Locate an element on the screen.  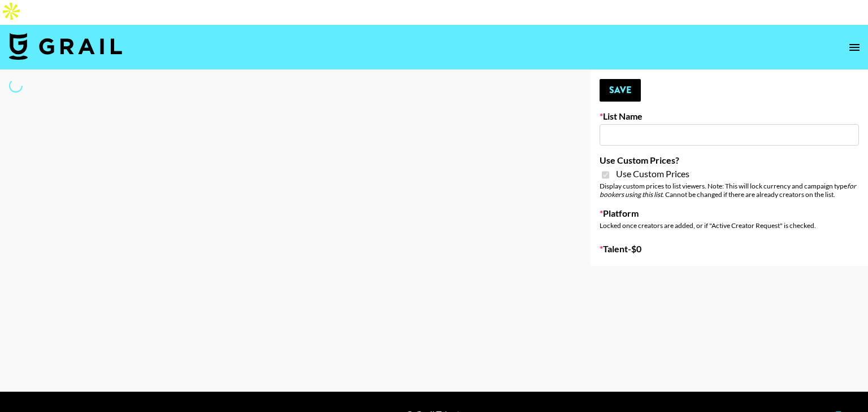
em: for bookers using this list is located at coordinates (728, 190).